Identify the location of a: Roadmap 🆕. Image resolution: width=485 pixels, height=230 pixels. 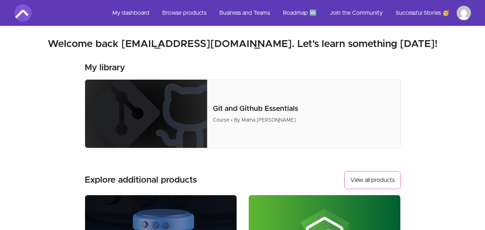
(300, 13).